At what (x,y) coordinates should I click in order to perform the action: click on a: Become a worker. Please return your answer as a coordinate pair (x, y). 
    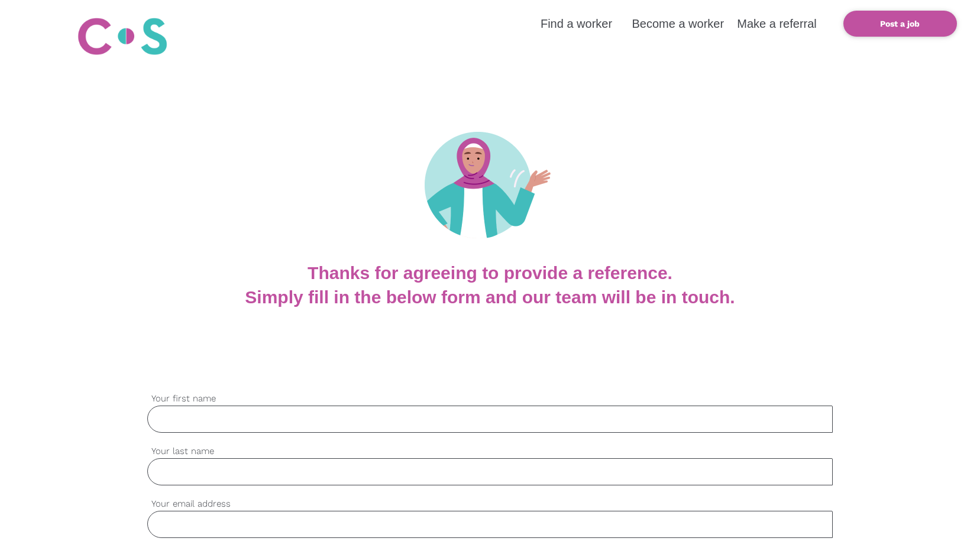
    Looking at the image, I should click on (678, 24).